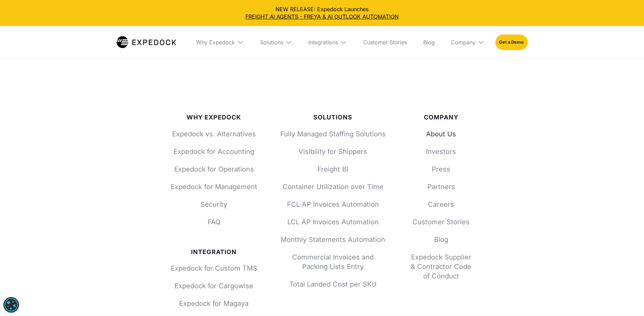 This screenshot has width=644, height=316. I want to click on a: Partners, so click(442, 187).